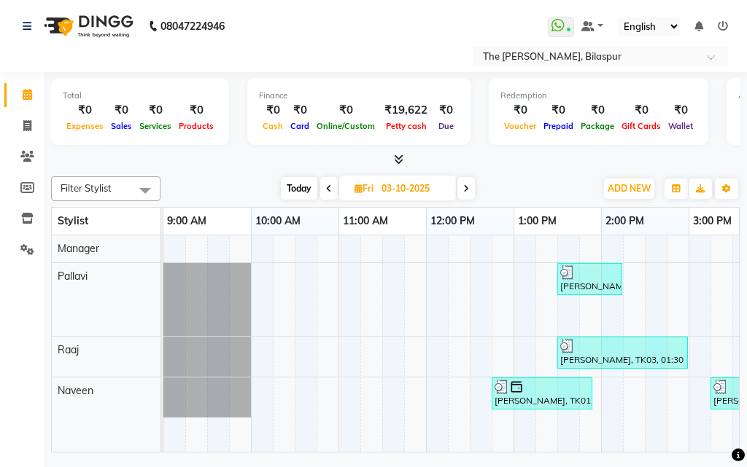 The image size is (747, 467). What do you see at coordinates (452, 221) in the screenshot?
I see `a: 12:00 PM` at bounding box center [452, 221].